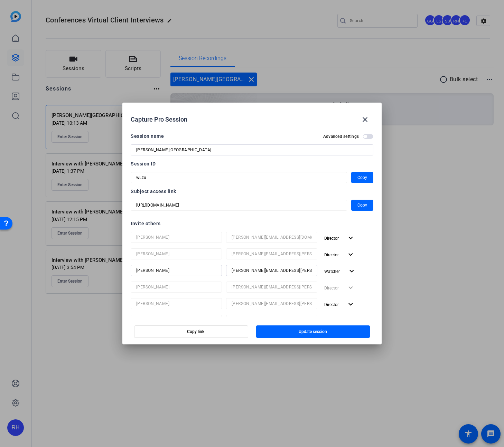 Image resolution: width=504 pixels, height=447 pixels. Describe the element at coordinates (196, 332) in the screenshot. I see `span: Copy link` at that location.